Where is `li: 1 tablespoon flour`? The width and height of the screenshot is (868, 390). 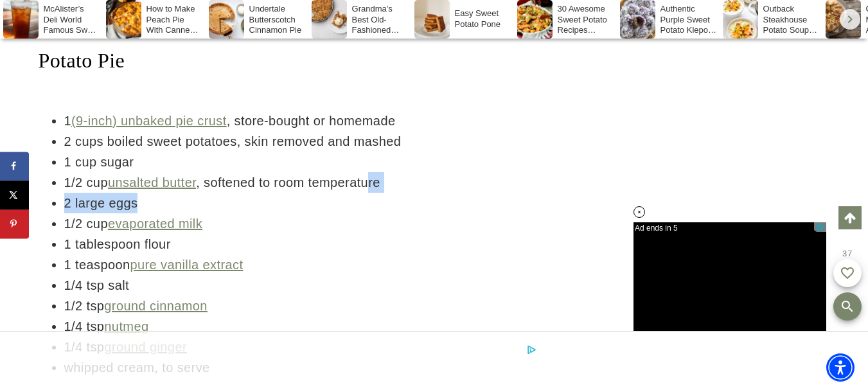
li: 1 tablespoon flour is located at coordinates (309, 244).